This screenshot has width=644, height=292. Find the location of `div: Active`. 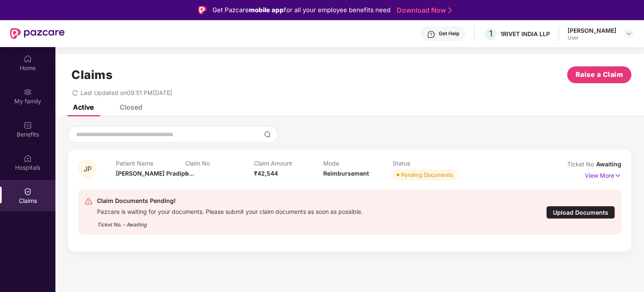

div: Active is located at coordinates (83, 107).